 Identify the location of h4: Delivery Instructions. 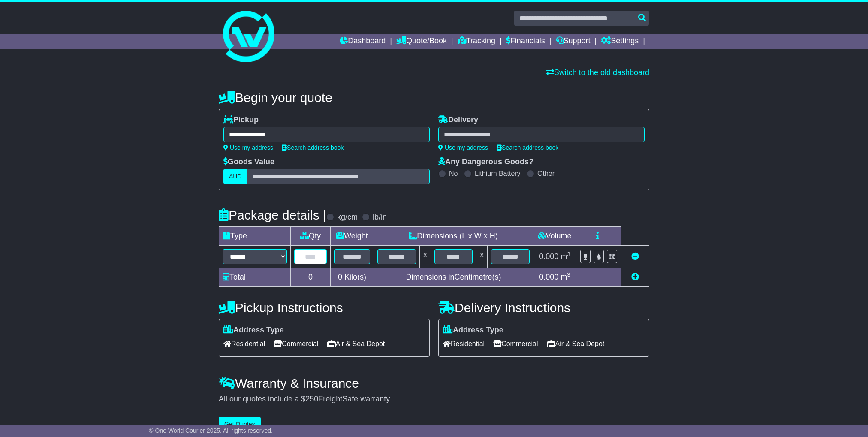
(544, 308).